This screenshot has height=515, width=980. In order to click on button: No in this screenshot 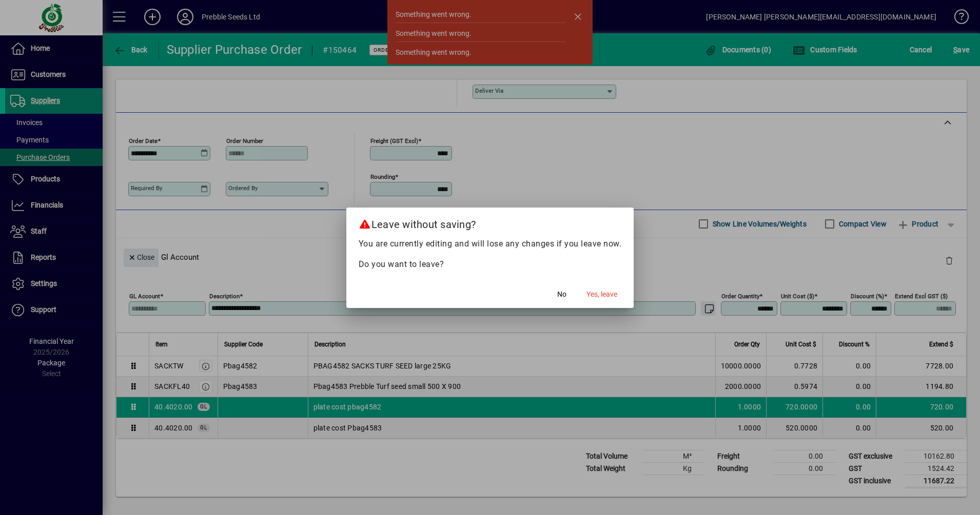, I will do `click(562, 295)`.